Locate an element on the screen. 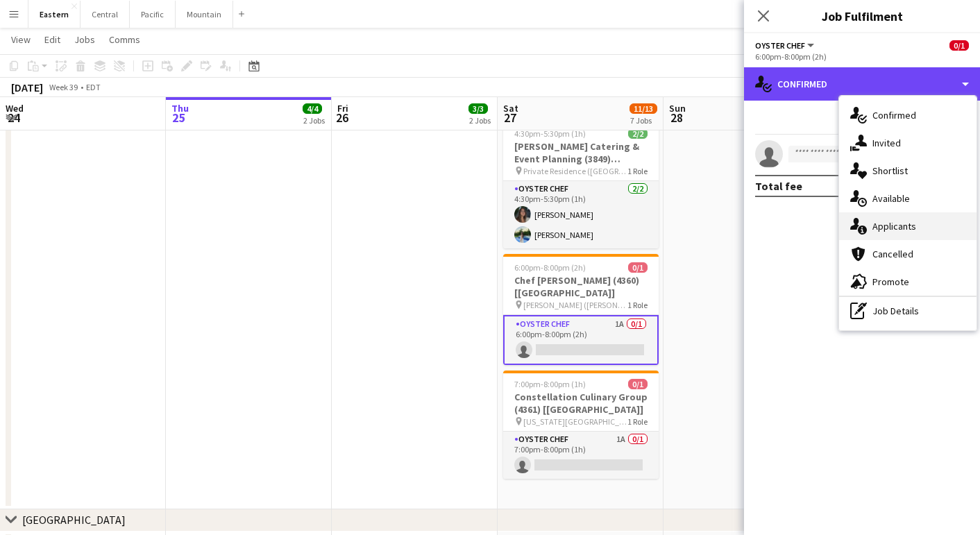  div: 6:00pm-8:00pm (2h) is located at coordinates (862, 56).